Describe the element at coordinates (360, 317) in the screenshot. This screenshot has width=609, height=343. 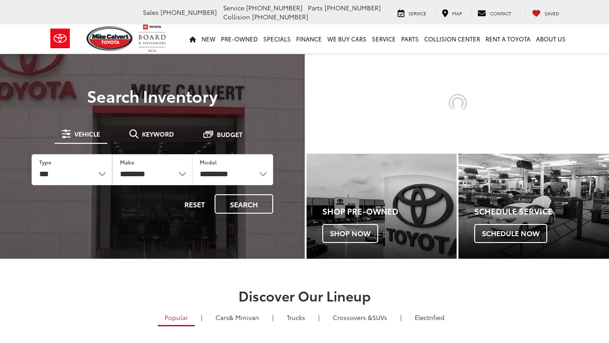
I see `a: SUVs` at that location.